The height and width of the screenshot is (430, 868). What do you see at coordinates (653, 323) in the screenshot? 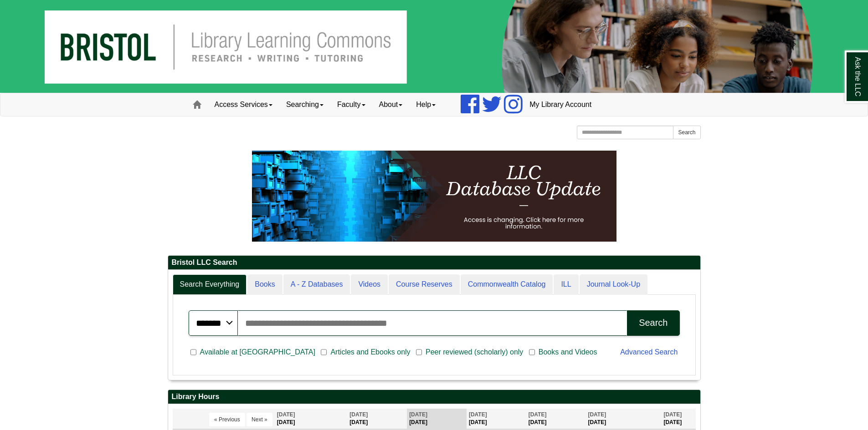
I see `div: Search` at bounding box center [653, 323].